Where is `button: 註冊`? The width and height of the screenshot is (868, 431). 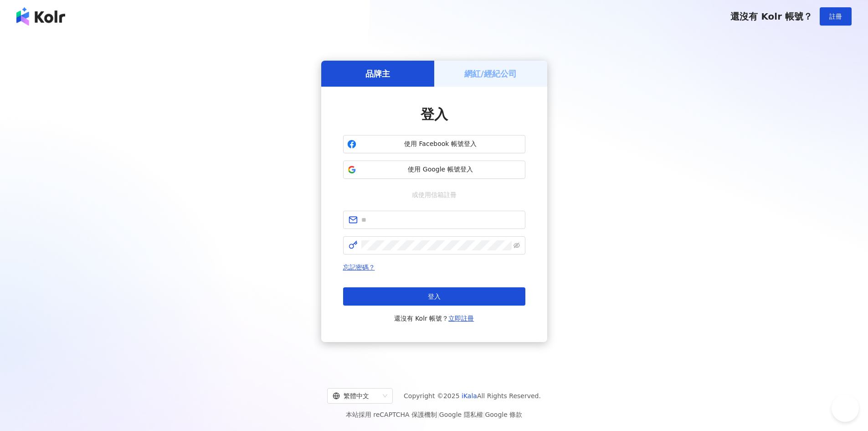
button: 註冊 is located at coordinates (836, 17).